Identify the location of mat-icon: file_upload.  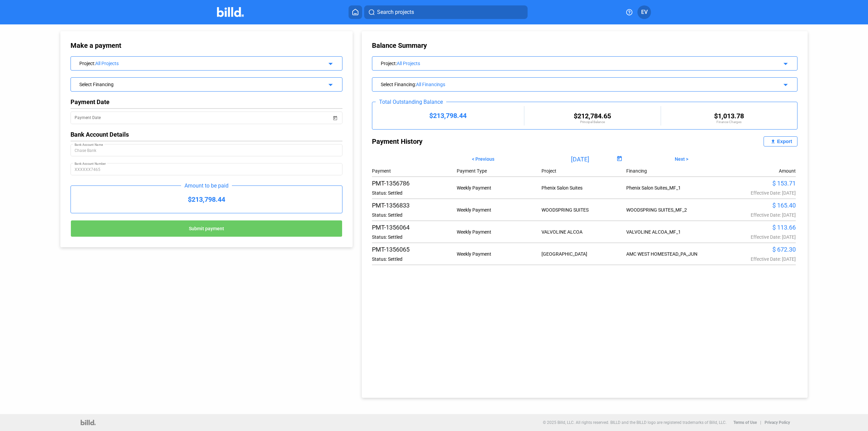
(773, 142).